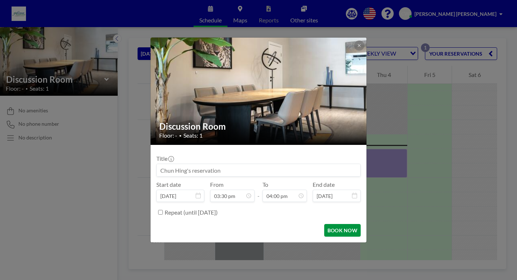  Describe the element at coordinates (169, 185) in the screenshot. I see `label: Start date` at that location.